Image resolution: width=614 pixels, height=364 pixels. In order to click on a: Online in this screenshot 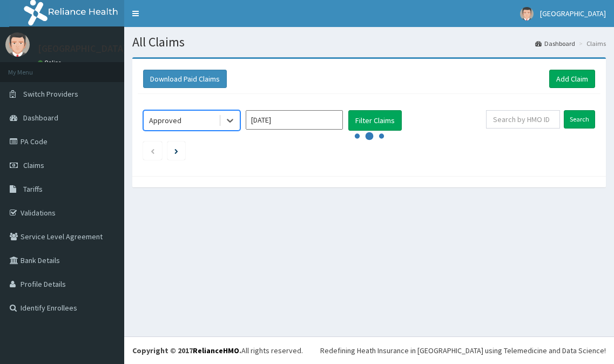, I will do `click(51, 62)`.